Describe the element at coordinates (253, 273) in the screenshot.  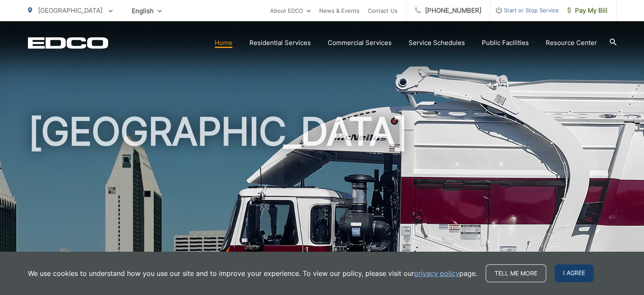
I see `p: We use cookies to understand how you use our site and to improve your experience. To view our pol...` at that location.